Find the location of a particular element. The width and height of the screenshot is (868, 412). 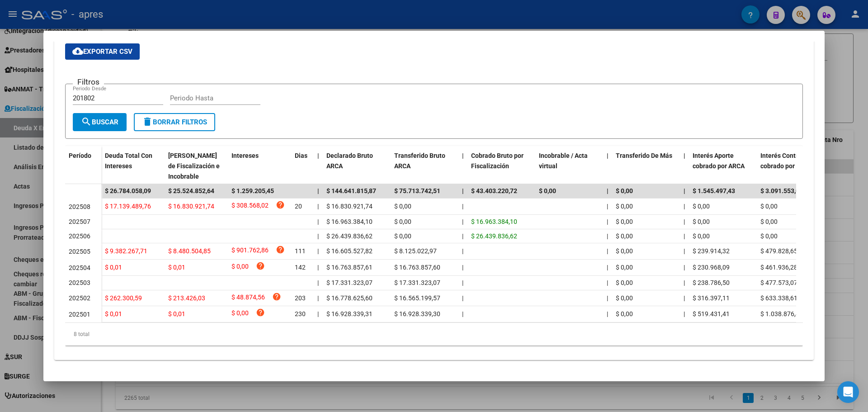

span: 202508 is located at coordinates (80, 207).